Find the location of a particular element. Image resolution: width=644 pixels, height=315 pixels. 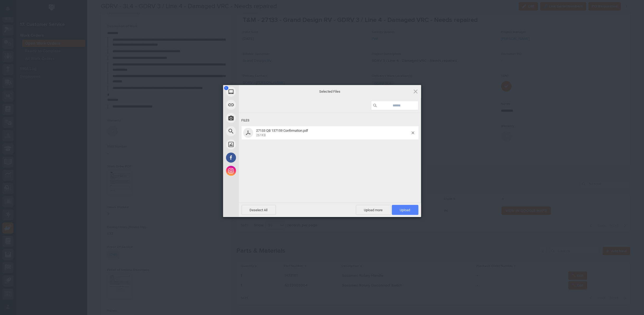

span: Upload is located at coordinates (405, 210).